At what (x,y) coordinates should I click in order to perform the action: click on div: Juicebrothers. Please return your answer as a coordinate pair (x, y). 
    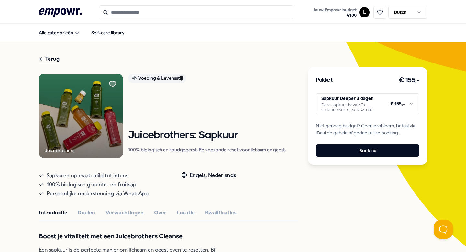
    Looking at the image, I should click on (60, 150).